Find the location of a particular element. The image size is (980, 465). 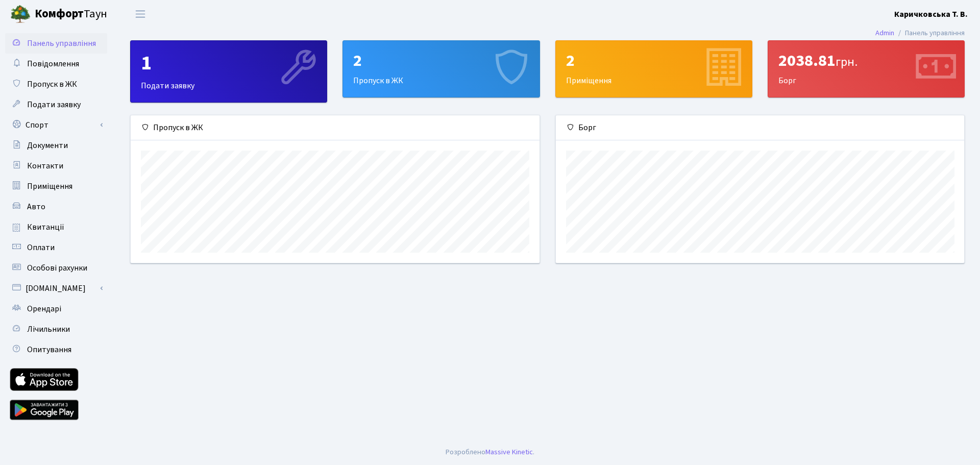

span: Лічильники is located at coordinates (48, 329).